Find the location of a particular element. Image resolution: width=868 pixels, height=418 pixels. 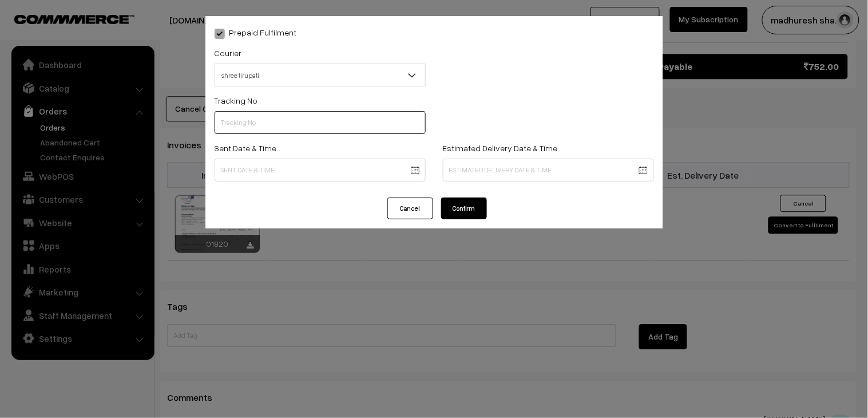

input: Sent Date & Time is located at coordinates (320, 170).